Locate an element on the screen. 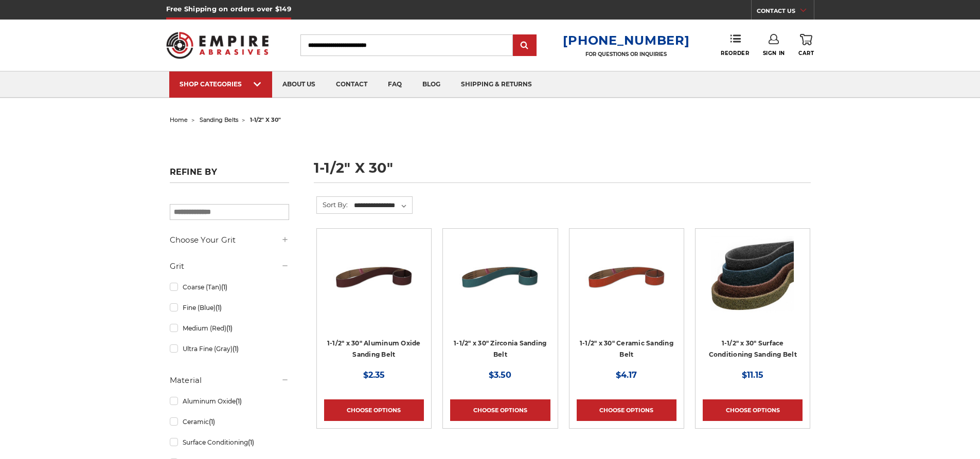 This screenshot has height=459, width=980. h1: 1-1/2" x 30" is located at coordinates (562, 172).